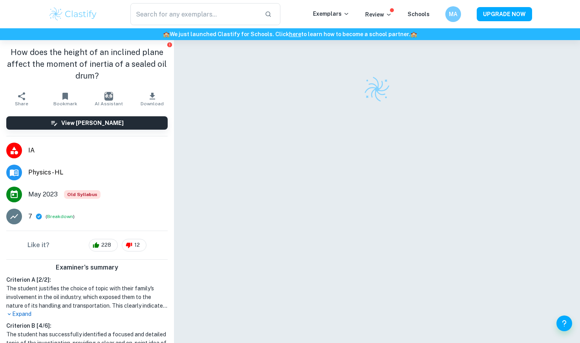  I want to click on button: MA, so click(453, 14).